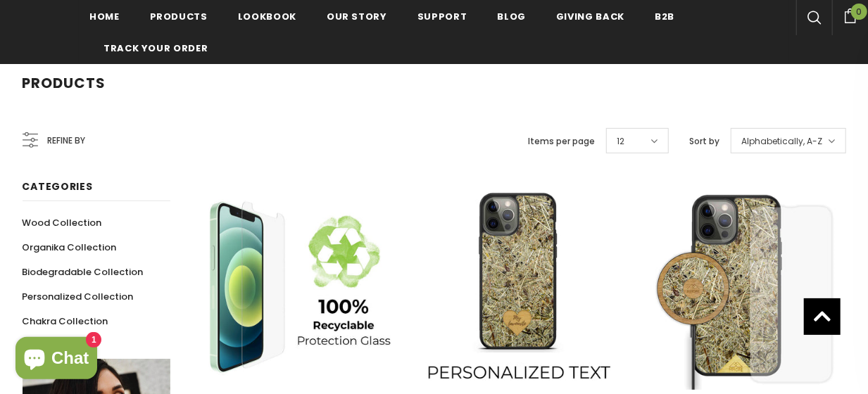  Describe the element at coordinates (67, 141) in the screenshot. I see `span: Refine by` at that location.